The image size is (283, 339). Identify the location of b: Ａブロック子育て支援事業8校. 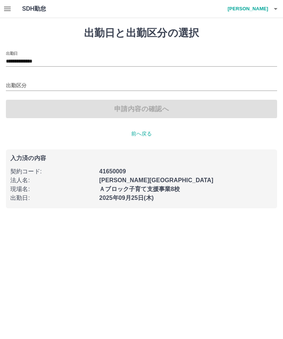
(139, 189).